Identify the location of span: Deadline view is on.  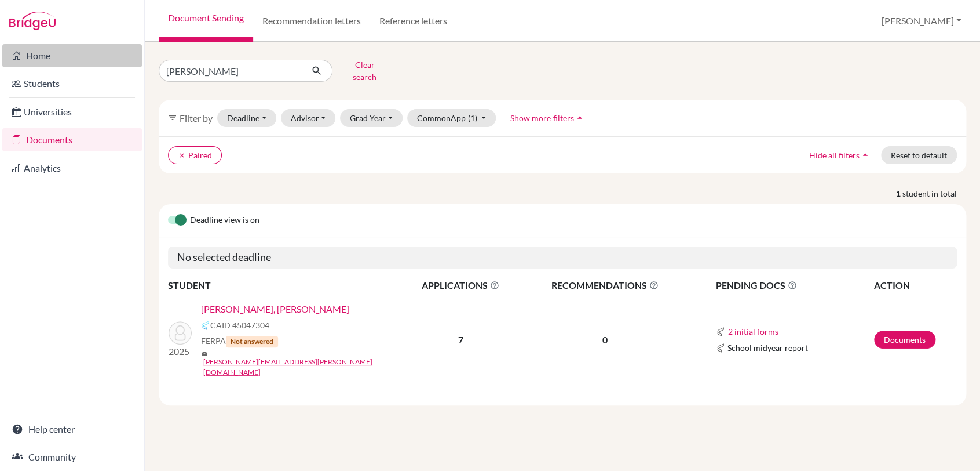
(225, 220).